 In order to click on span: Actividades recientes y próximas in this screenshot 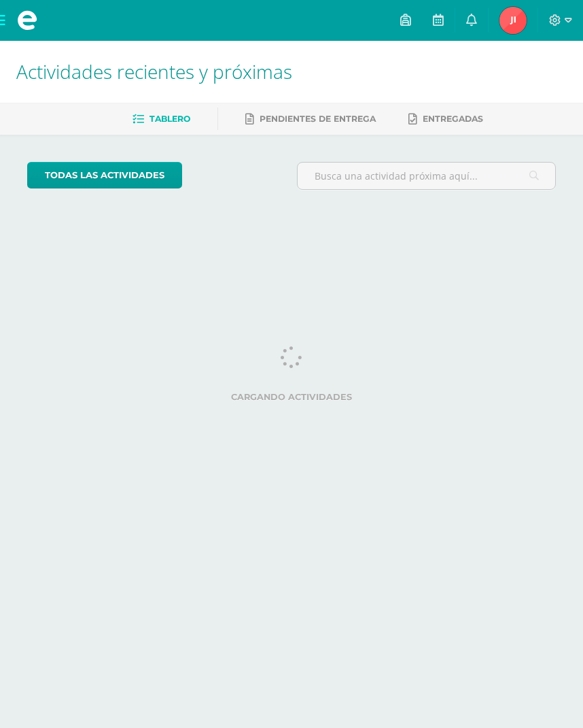, I will do `click(154, 71)`.